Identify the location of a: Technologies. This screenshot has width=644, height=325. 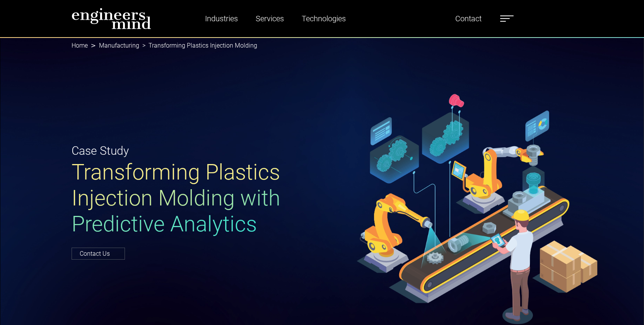
(324, 18).